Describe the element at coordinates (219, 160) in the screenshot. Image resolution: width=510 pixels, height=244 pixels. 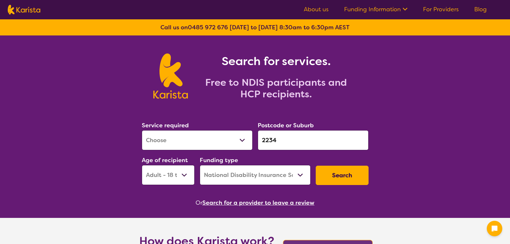
I see `label: Funding type` at that location.